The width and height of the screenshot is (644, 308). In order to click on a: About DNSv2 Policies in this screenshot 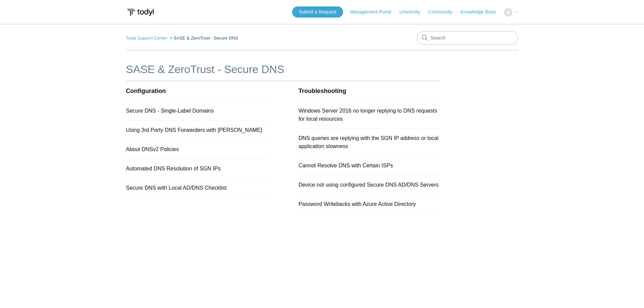, I will do `click(153, 149)`.